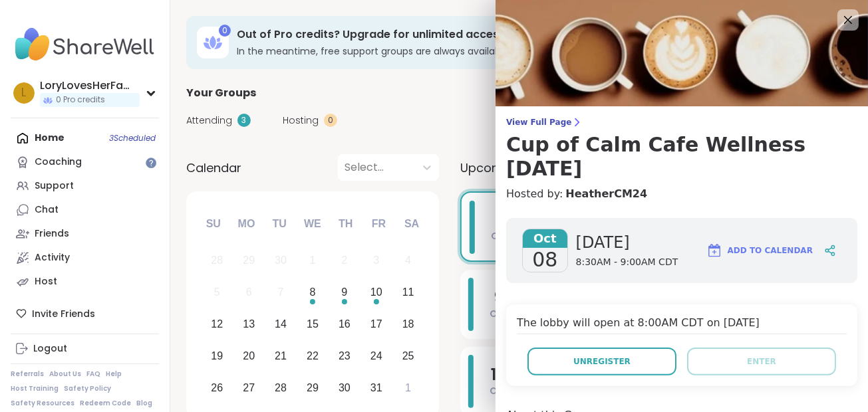 This screenshot has height=412, width=868. I want to click on div: month 2025-10, so click(312, 324).